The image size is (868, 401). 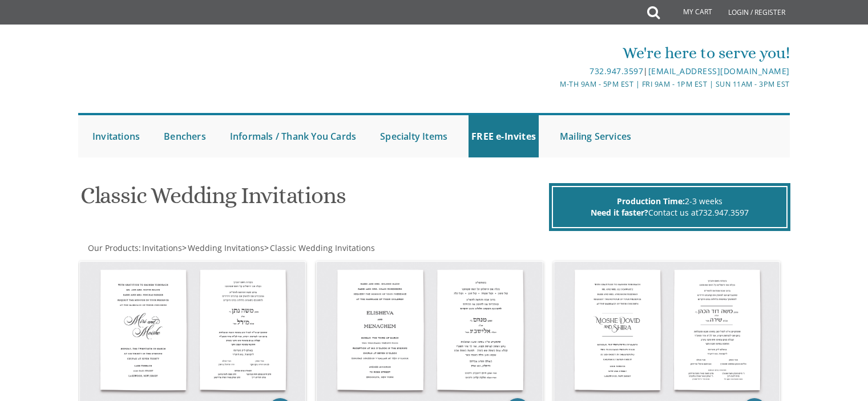 I want to click on a: Specialty Items, so click(x=414, y=136).